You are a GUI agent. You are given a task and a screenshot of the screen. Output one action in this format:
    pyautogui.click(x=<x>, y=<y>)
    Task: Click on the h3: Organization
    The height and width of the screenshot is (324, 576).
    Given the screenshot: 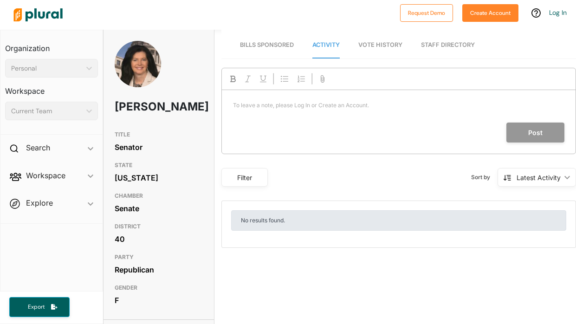 What is the action you would take?
    pyautogui.click(x=52, y=45)
    